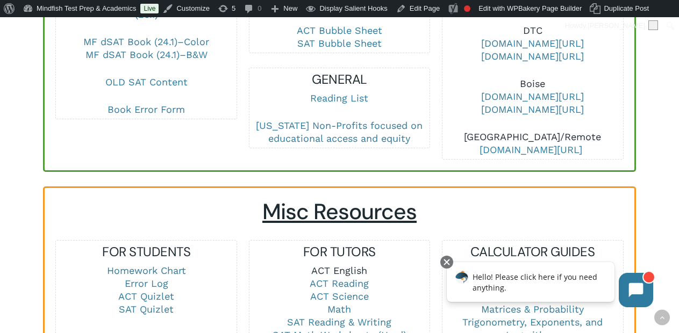  What do you see at coordinates (612, 26) in the screenshot?
I see `a: Howdy,` at bounding box center [612, 26].